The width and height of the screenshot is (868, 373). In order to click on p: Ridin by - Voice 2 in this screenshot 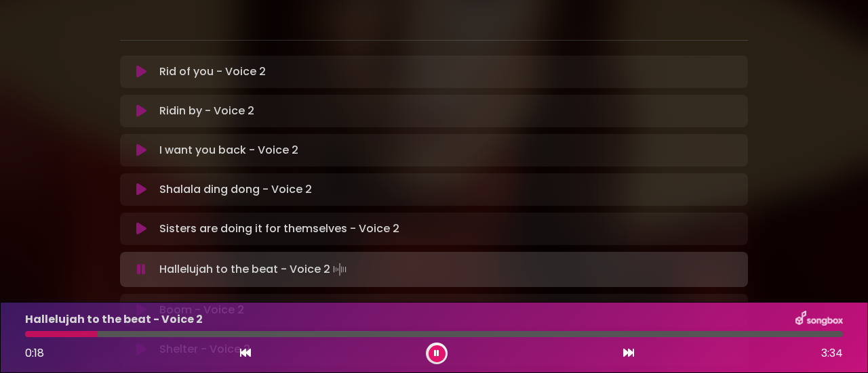, I will do `click(207, 111)`.